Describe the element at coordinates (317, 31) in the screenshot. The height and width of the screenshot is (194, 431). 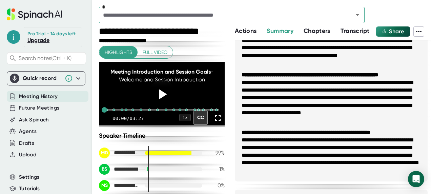
I see `span: Chapters` at that location.